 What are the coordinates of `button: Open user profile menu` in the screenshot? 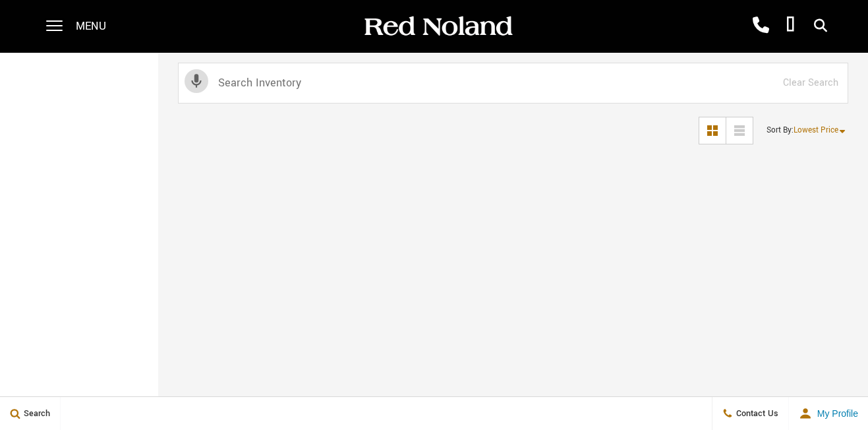 It's located at (828, 413).